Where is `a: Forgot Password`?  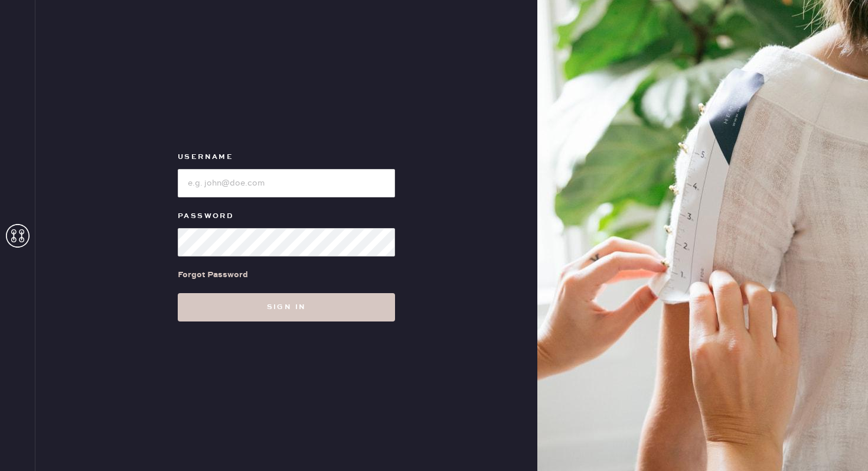
a: Forgot Password is located at coordinates (212, 275).